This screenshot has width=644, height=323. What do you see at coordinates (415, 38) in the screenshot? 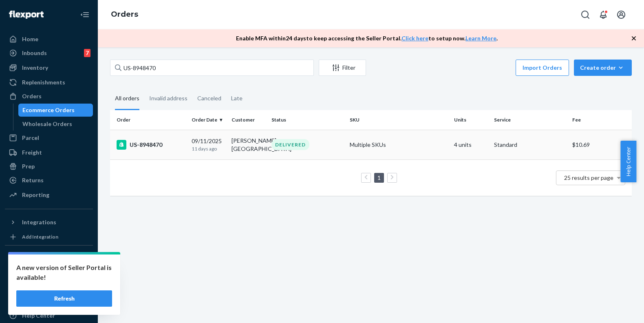
I see `a: Click here` at bounding box center [415, 38].